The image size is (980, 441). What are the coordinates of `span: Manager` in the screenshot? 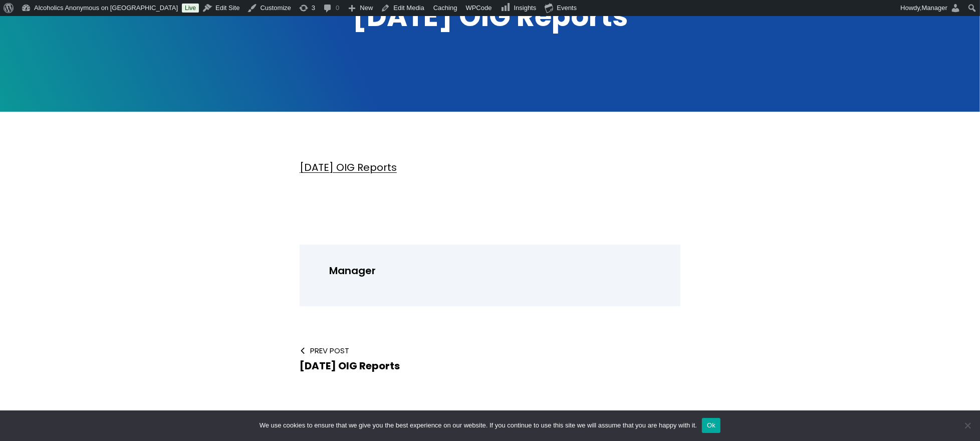 It's located at (934, 7).